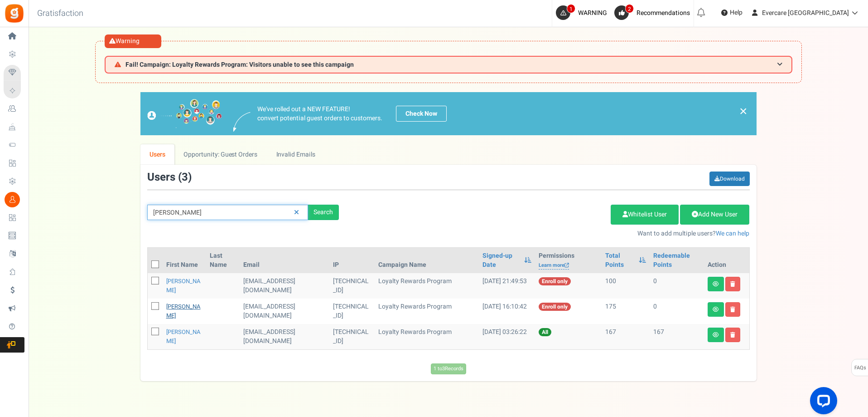 This screenshot has width=868, height=417. I want to click on div: Warning, so click(133, 41).